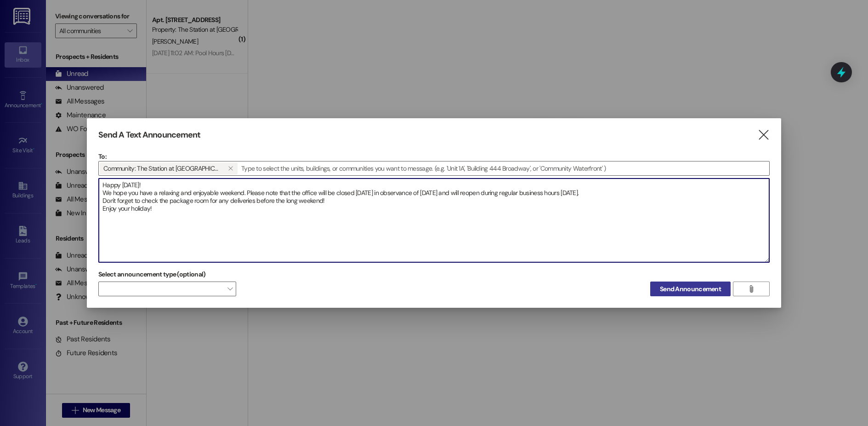  I want to click on h3: Send A Text Announcement, so click(149, 135).